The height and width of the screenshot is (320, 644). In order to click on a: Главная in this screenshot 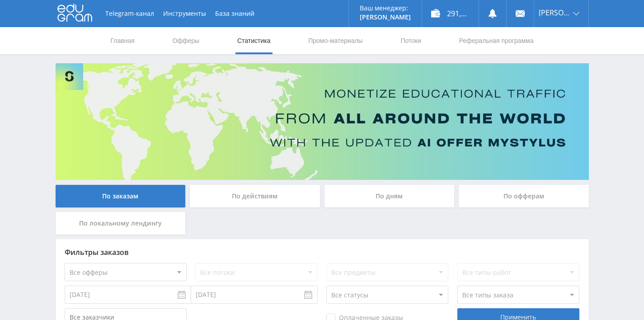, I will do `click(122, 41)`.